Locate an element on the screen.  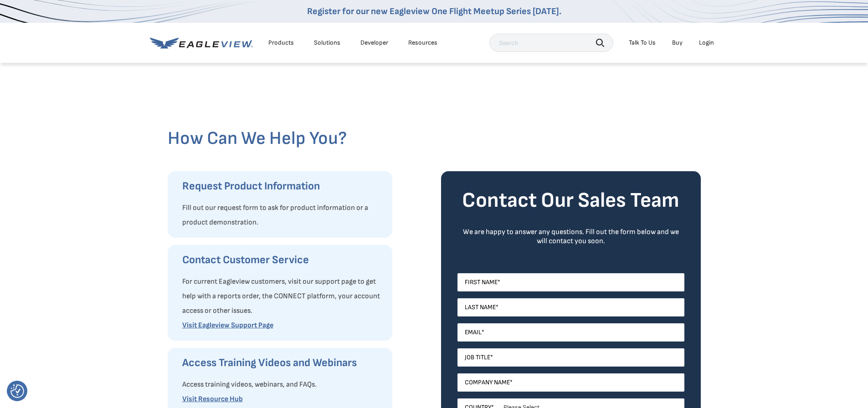
div: Solutions is located at coordinates (327, 43).